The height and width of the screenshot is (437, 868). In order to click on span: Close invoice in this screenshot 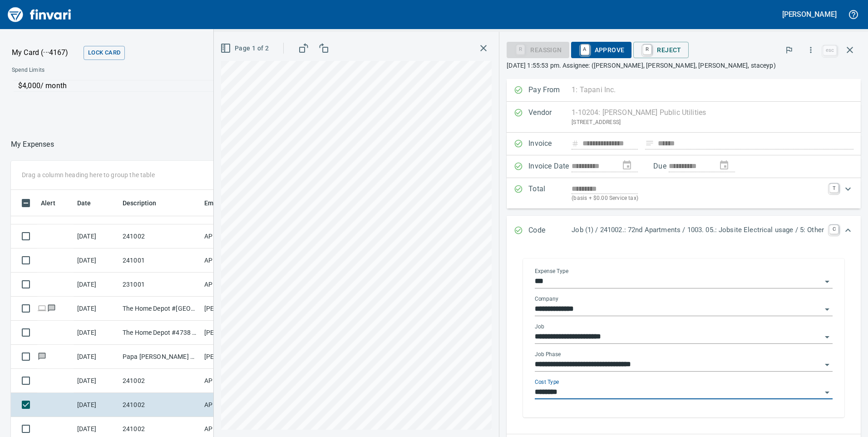, I will do `click(841, 50)`.